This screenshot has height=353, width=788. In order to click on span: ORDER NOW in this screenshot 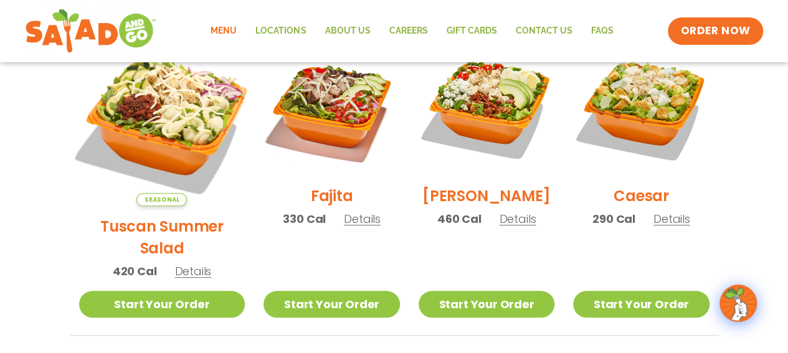, I will do `click(715, 31)`.